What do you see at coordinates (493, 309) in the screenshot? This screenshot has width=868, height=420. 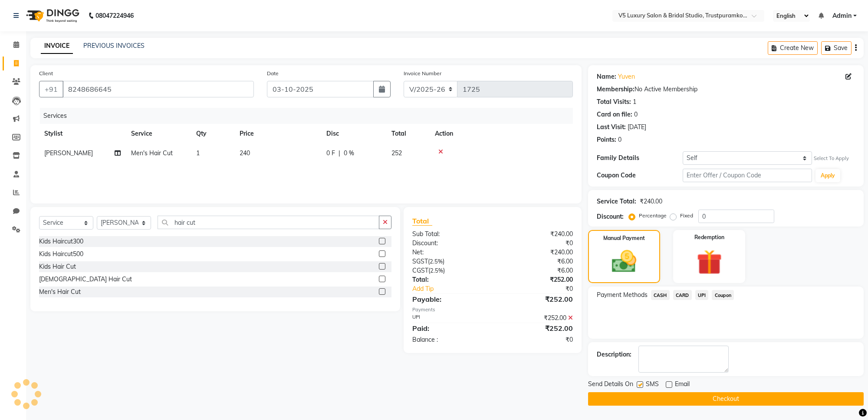 I see `div: Payments` at bounding box center [493, 309].